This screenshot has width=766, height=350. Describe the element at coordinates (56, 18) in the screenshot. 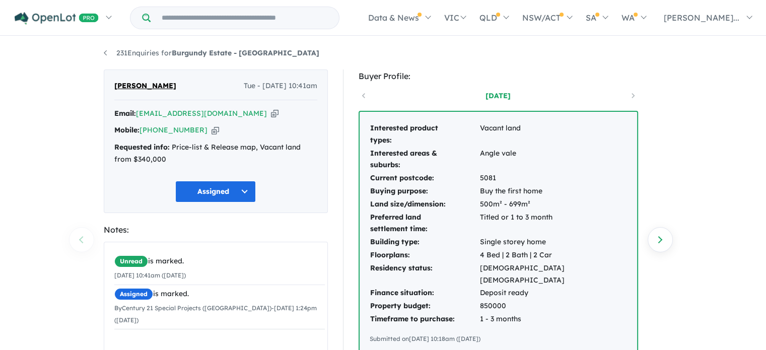

I see `img: Openlot PRO Logo White` at that location.